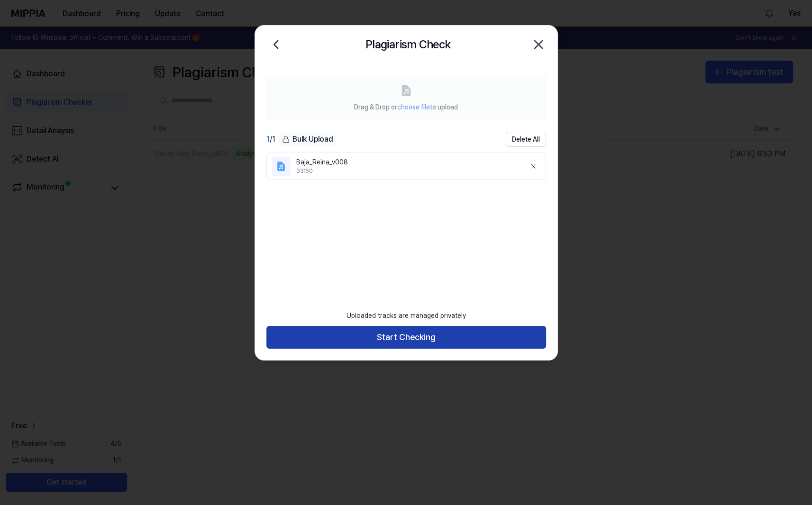  What do you see at coordinates (406, 316) in the screenshot?
I see `div: Uploaded tracks are managed privately` at bounding box center [406, 316].